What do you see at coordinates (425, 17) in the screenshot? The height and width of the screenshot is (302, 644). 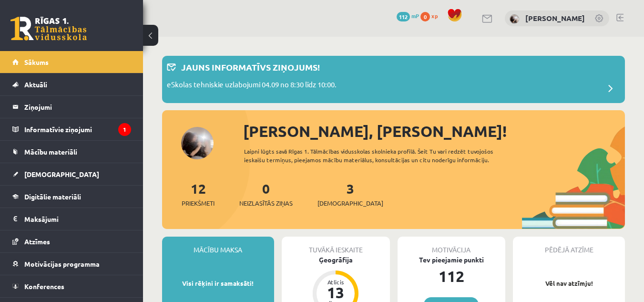 I see `span: 0` at bounding box center [425, 17].